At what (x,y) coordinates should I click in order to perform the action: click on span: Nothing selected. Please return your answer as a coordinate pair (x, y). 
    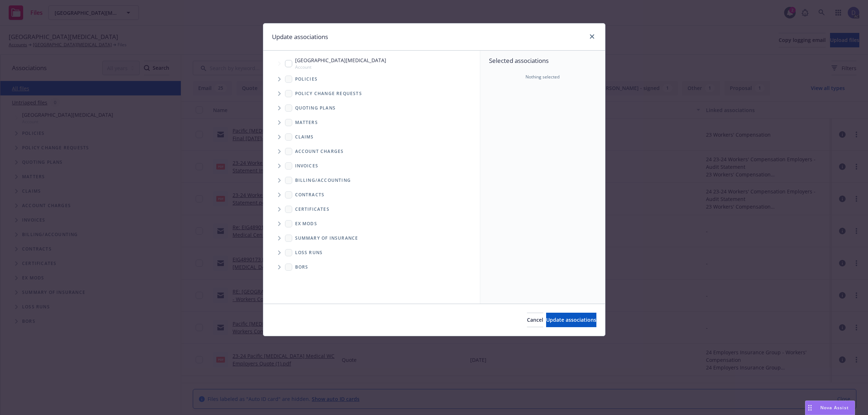
    Looking at the image, I should click on (542, 77).